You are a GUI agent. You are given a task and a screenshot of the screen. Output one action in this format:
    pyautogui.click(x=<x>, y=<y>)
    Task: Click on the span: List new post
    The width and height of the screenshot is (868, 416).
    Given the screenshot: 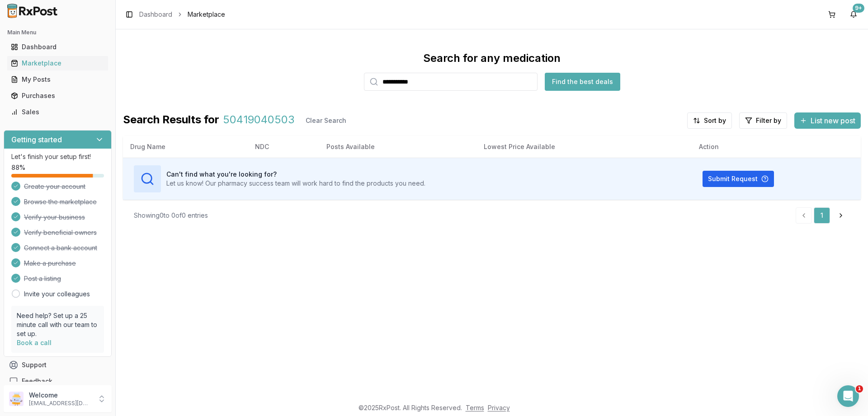 What is the action you would take?
    pyautogui.click(x=833, y=121)
    